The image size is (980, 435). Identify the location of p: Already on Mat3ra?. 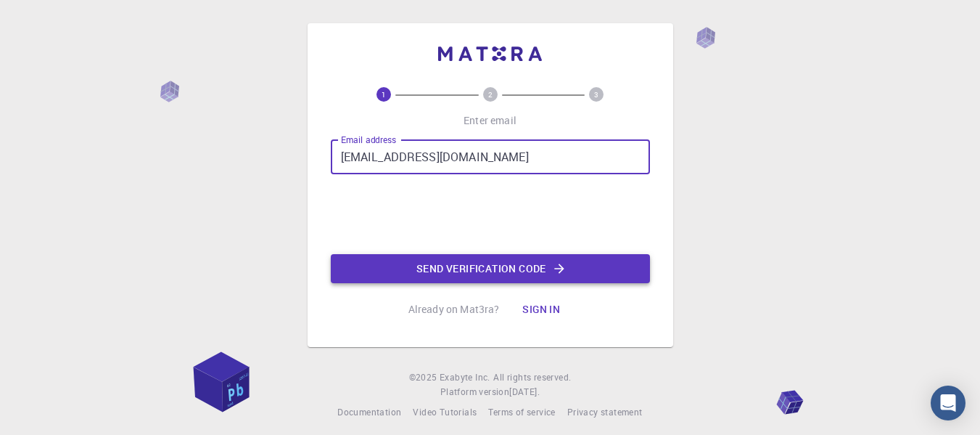
(454, 310).